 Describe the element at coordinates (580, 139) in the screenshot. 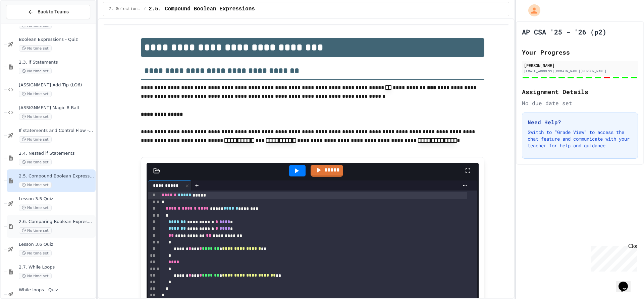

I see `p: Switch to "Grade View" to access the chat feature and communicate with your teacher for help and ...` at that location.